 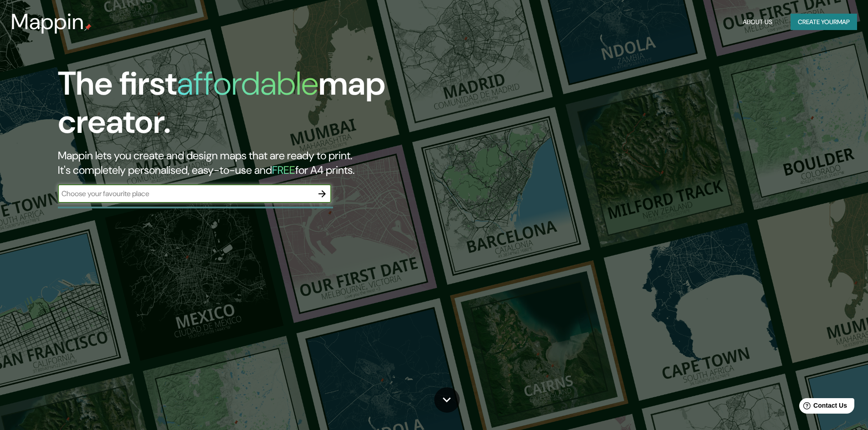 What do you see at coordinates (274, 163) in the screenshot?
I see `h2: Mappin lets you create and design maps that are ready to print. It's completely personalised, eas...` at bounding box center [274, 163].